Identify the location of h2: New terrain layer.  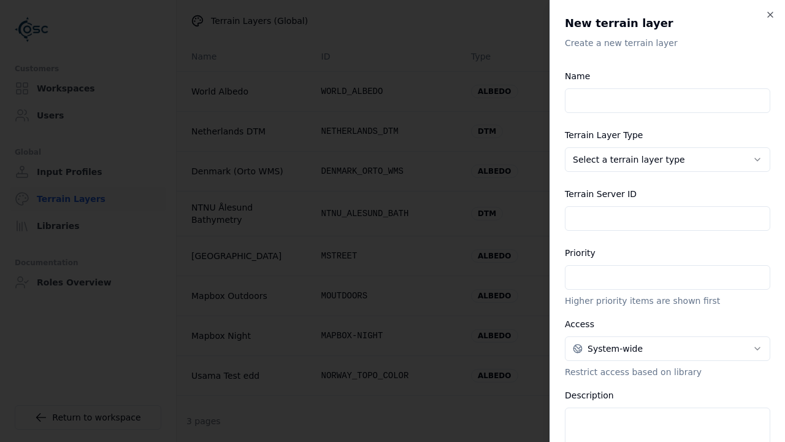
(668, 23).